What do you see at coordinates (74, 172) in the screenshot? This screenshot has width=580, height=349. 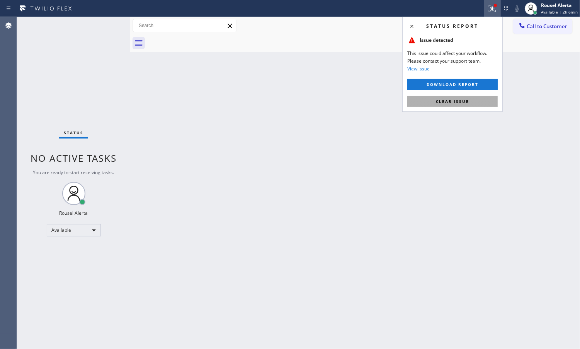 I see `span: You are ready to start receiving tasks.` at bounding box center [74, 172].